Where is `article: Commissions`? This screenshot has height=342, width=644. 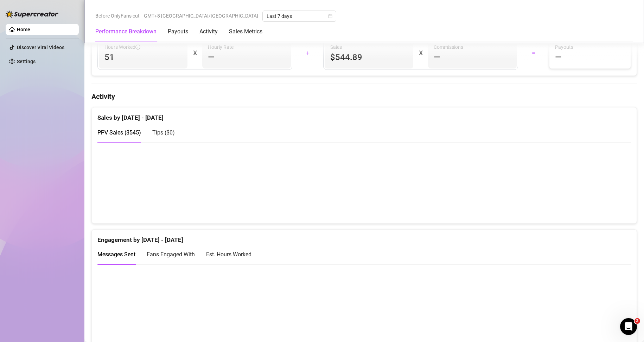
article: Commissions is located at coordinates (448, 47).